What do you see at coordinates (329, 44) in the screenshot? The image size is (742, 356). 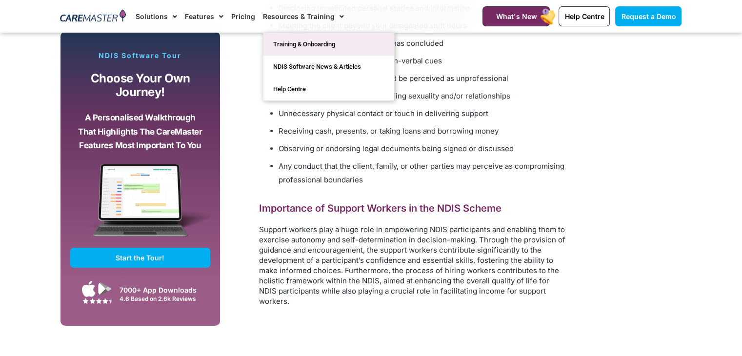 I see `a: Training & Onboarding` at bounding box center [329, 44].